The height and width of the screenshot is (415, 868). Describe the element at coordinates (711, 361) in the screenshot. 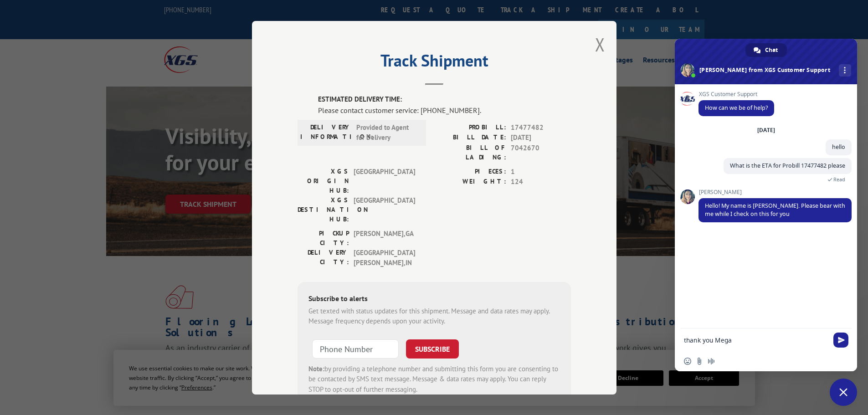

I see `span: Audio message` at that location.